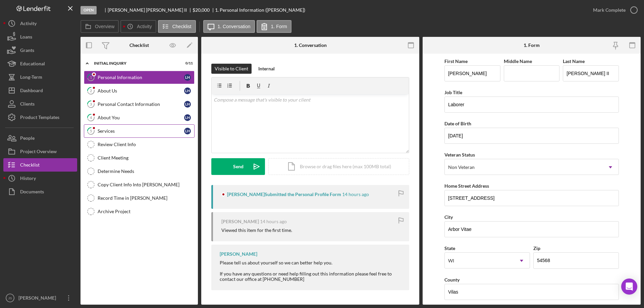 This screenshot has height=308, width=644. I want to click on tspan: 3, so click(91, 104).